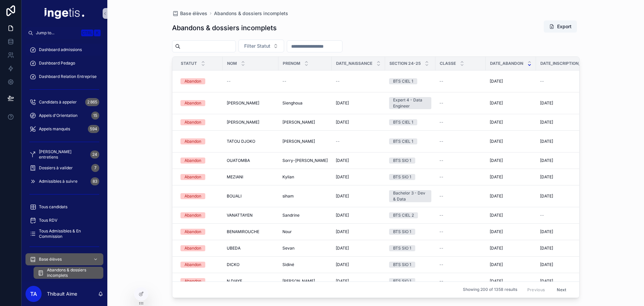  I want to click on span: Prenom, so click(291, 64).